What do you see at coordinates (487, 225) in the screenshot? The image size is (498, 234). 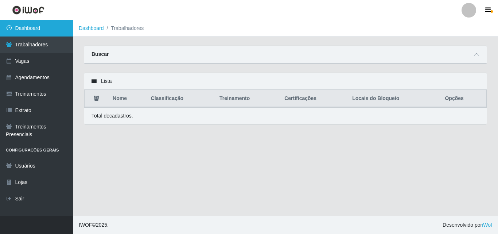 I see `a: iWof` at bounding box center [487, 225].